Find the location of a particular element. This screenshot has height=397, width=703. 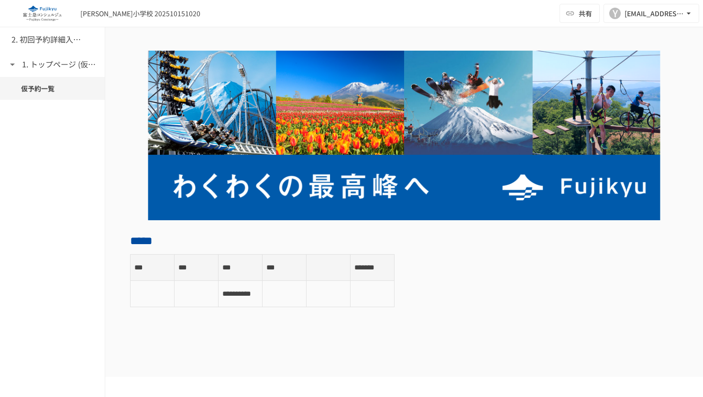

img: 9NYIRYgtduoQjoGXsqqe5dy77I5ILDG0YqJd0KDzNKZ is located at coordinates (404, 135).